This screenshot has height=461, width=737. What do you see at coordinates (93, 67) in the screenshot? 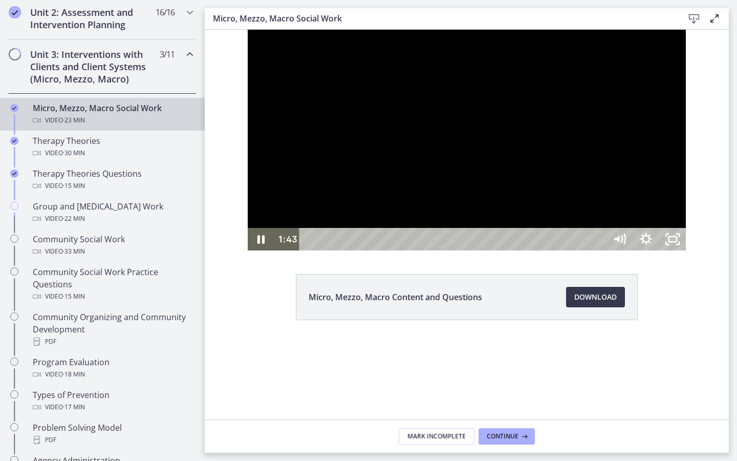
I see `h2: Unit 3: Interventions with Clients and Client Systems (Micro, Mezzo, Macro)` at bounding box center [93, 67].